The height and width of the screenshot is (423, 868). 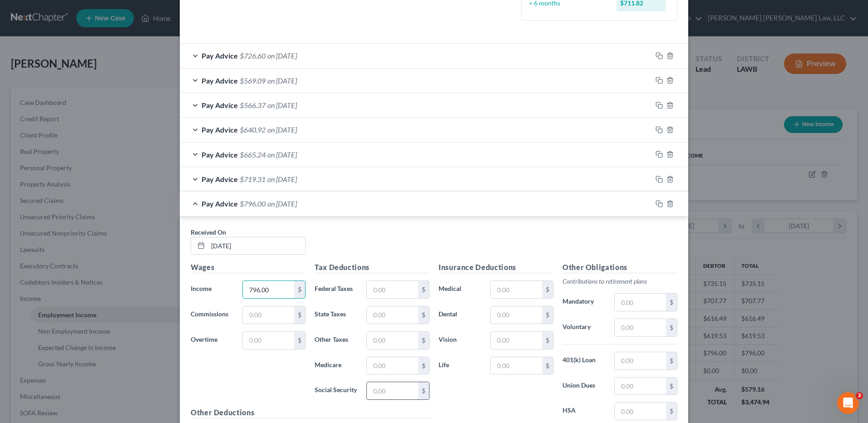 What do you see at coordinates (619, 268) in the screenshot?
I see `h5: Other Obligations` at bounding box center [619, 268].